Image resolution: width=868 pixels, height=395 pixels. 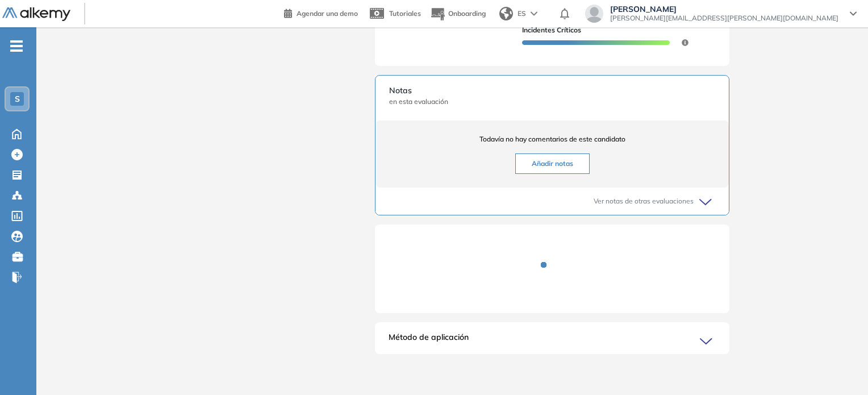 What do you see at coordinates (552, 102) in the screenshot?
I see `span: en esta evaluación` at bounding box center [552, 102].